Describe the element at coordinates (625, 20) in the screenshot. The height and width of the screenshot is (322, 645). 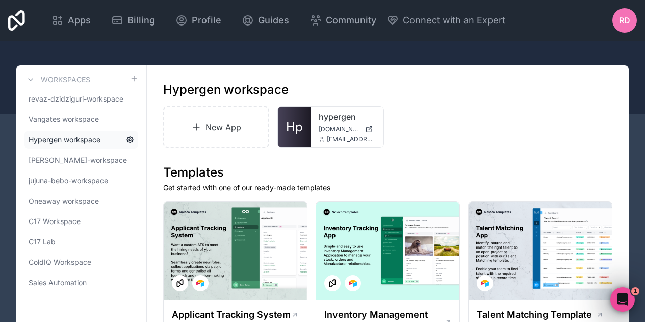
I see `span: RD` at that location.